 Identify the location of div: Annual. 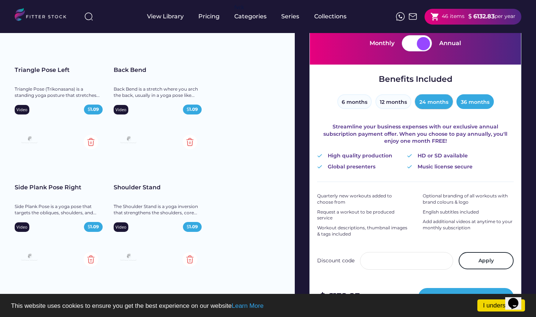
(450, 43).